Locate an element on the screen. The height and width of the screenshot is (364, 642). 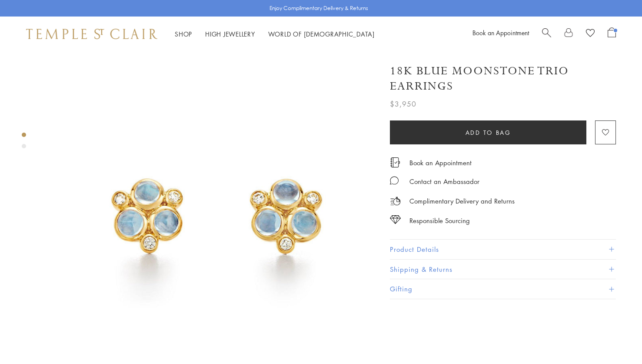
span: $3,950 is located at coordinates (403, 104).